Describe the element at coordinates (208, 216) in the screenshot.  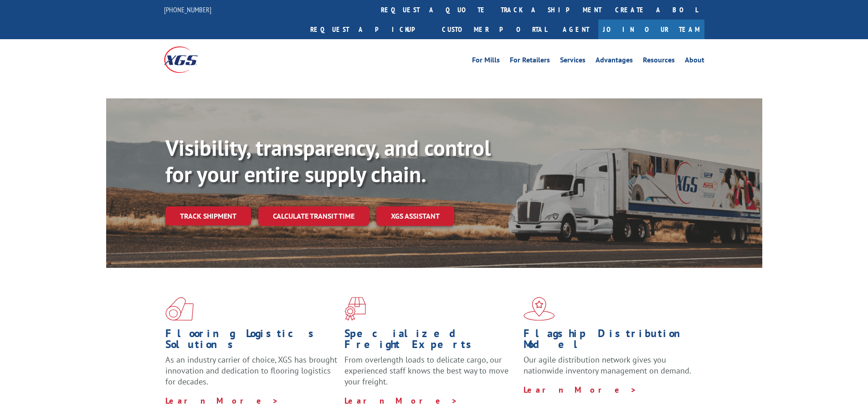
I see `a: Track shipment` at that location.